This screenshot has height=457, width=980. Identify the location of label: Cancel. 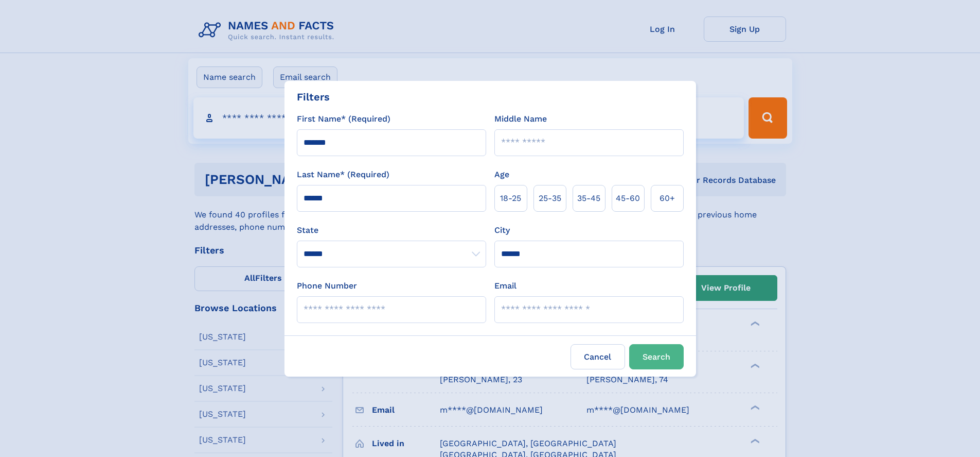
(598, 356).